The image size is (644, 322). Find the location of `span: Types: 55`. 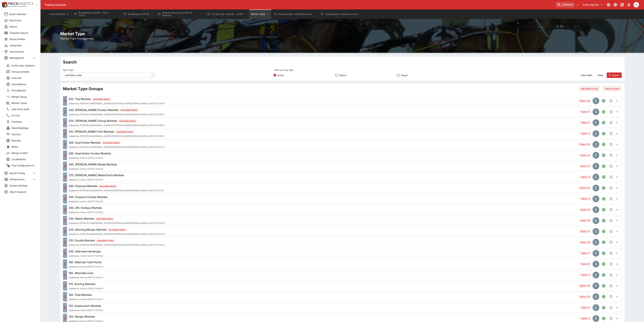

span: Types: 55 is located at coordinates (584, 144).